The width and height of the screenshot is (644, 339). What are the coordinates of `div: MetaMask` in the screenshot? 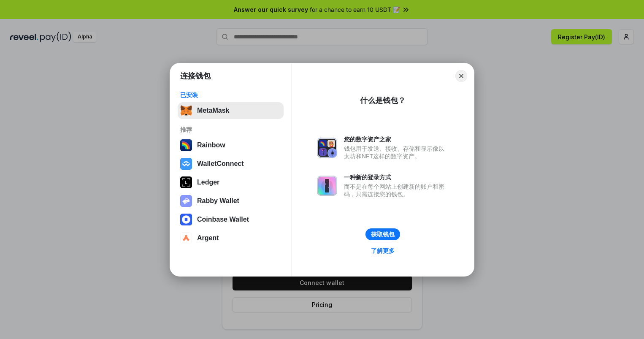 It's located at (213, 111).